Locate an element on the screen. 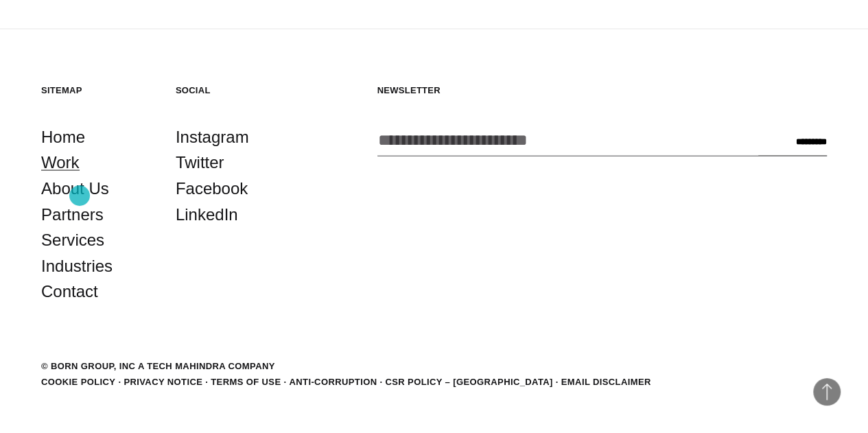 Image resolution: width=868 pixels, height=433 pixels. a: Home is located at coordinates (63, 136).